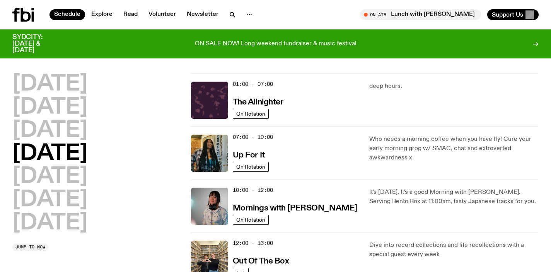 The height and width of the screenshot is (272, 551). What do you see at coordinates (258, 102) in the screenshot?
I see `h3: The Allnighter` at bounding box center [258, 102].